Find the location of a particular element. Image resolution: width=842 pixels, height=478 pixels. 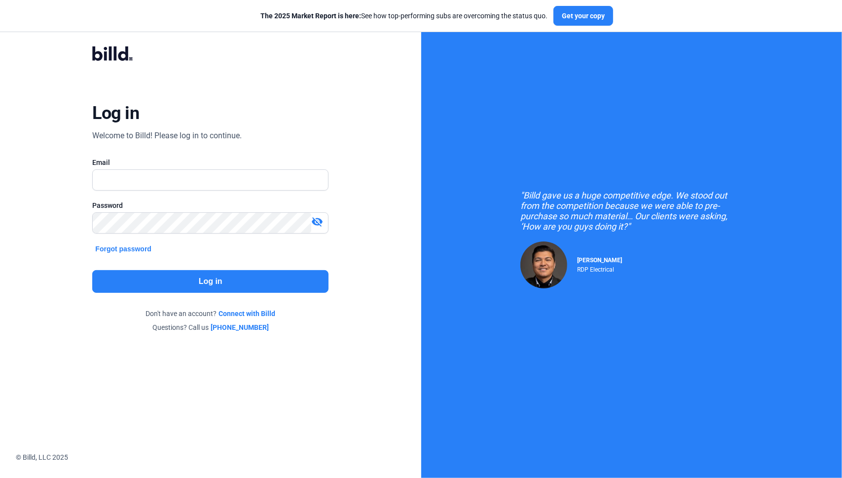

button: Log in is located at coordinates (210, 281).